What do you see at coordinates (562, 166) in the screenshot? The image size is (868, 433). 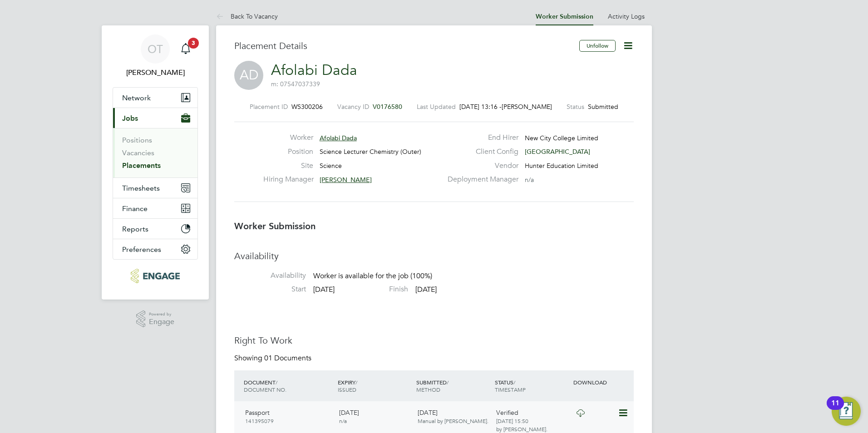 I see `span: Hunter Education Limited` at bounding box center [562, 166].